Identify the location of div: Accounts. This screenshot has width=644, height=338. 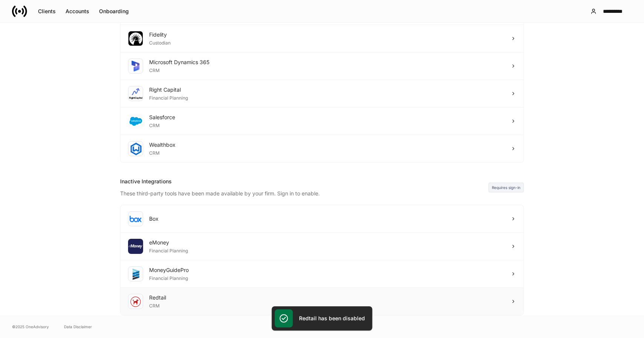
(77, 11).